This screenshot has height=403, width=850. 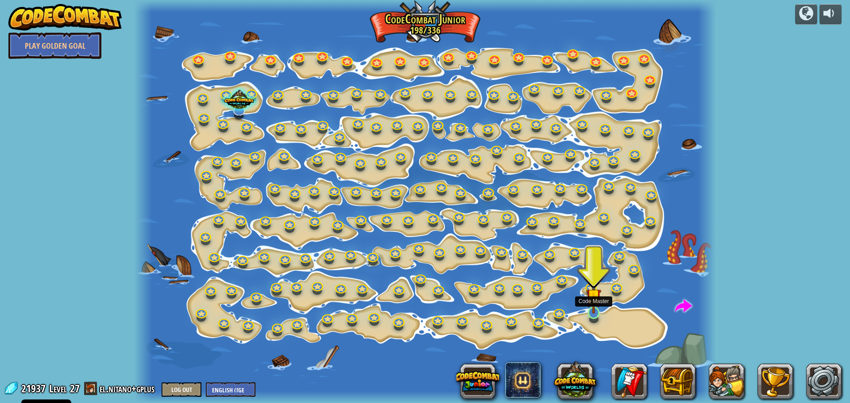 I want to click on img: CodeCombat - Learn how to code by playing a game, so click(x=65, y=17).